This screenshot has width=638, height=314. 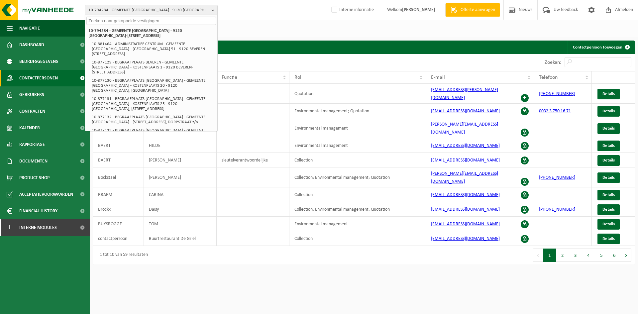 I want to click on td: TOM, so click(x=180, y=224).